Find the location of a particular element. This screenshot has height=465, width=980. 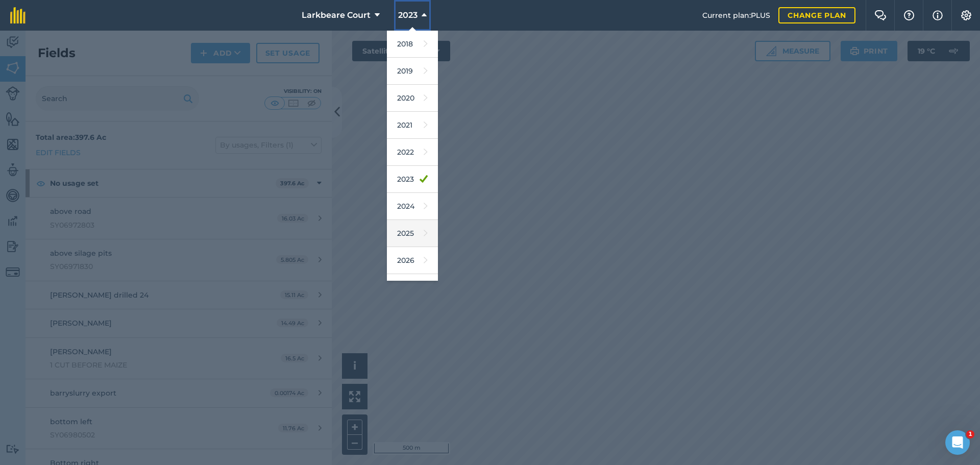

img: A question mark icon is located at coordinates (909, 15).